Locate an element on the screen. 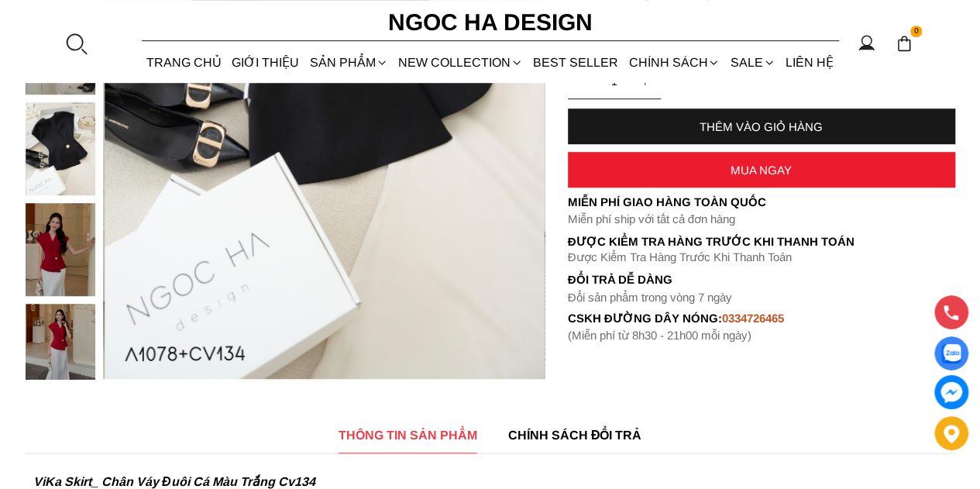 The image size is (980, 489). h6: Đổi trả dễ dàng is located at coordinates (762, 279).